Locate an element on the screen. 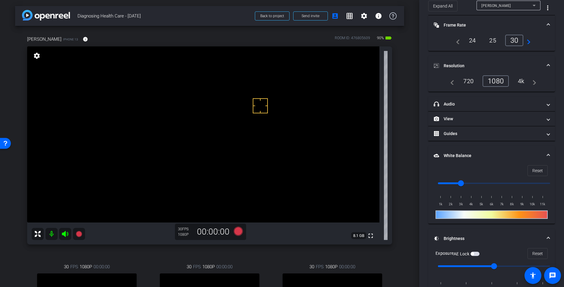 The image size is (564, 287). mat-panel-title: Guides is located at coordinates (488, 134).